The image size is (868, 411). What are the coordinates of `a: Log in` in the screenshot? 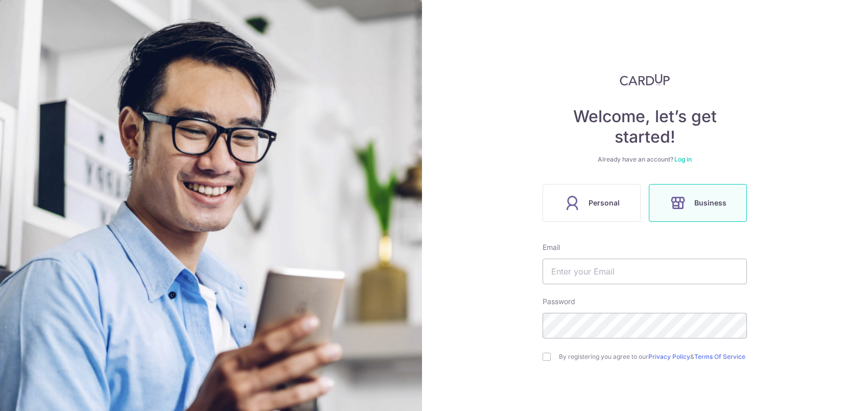 It's located at (683, 159).